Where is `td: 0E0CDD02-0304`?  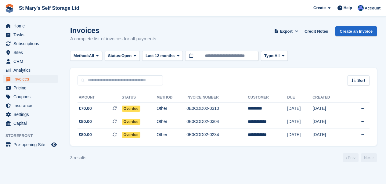
td: 0E0CDD02-0304 is located at coordinates (217, 122).